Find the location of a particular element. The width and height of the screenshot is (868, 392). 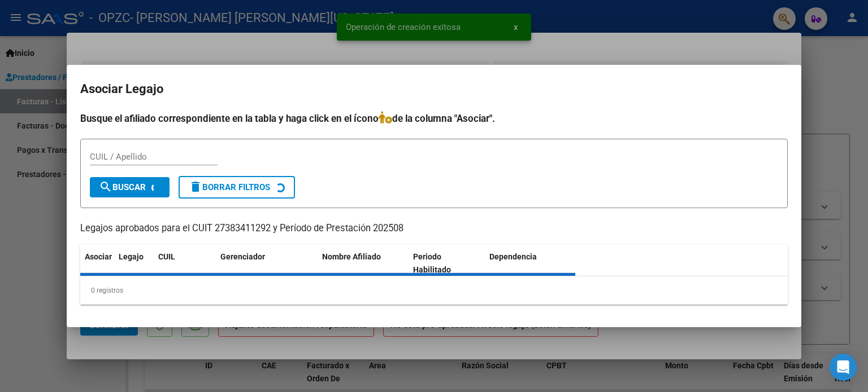

button: Borrar Filtros is located at coordinates (236, 187).